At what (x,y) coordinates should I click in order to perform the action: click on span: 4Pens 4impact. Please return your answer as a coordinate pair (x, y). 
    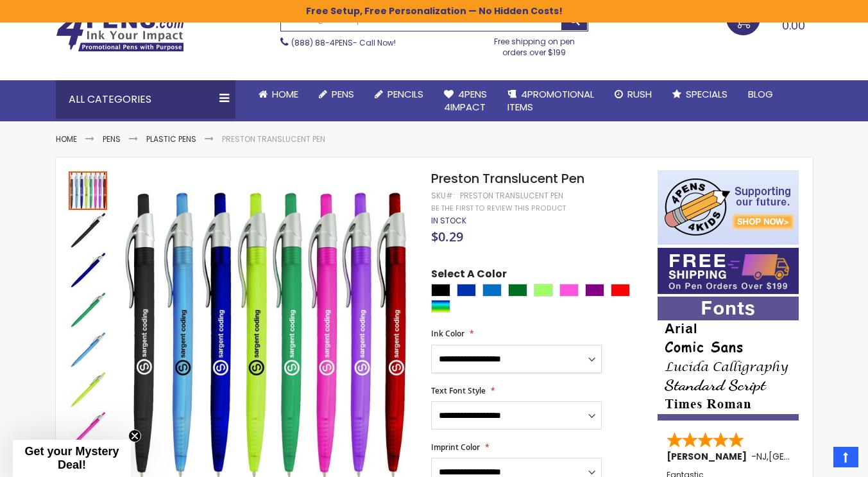
    Looking at the image, I should click on (465, 100).